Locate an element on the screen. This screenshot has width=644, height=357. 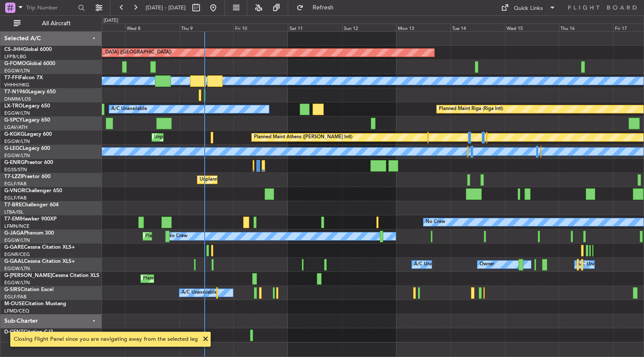
a: G-FOMOGlobal 6000 is located at coordinates (29, 64).